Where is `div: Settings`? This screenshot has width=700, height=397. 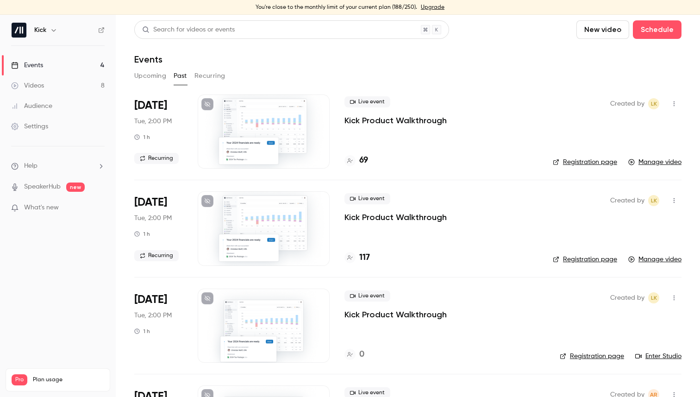 div: Settings is located at coordinates (30, 126).